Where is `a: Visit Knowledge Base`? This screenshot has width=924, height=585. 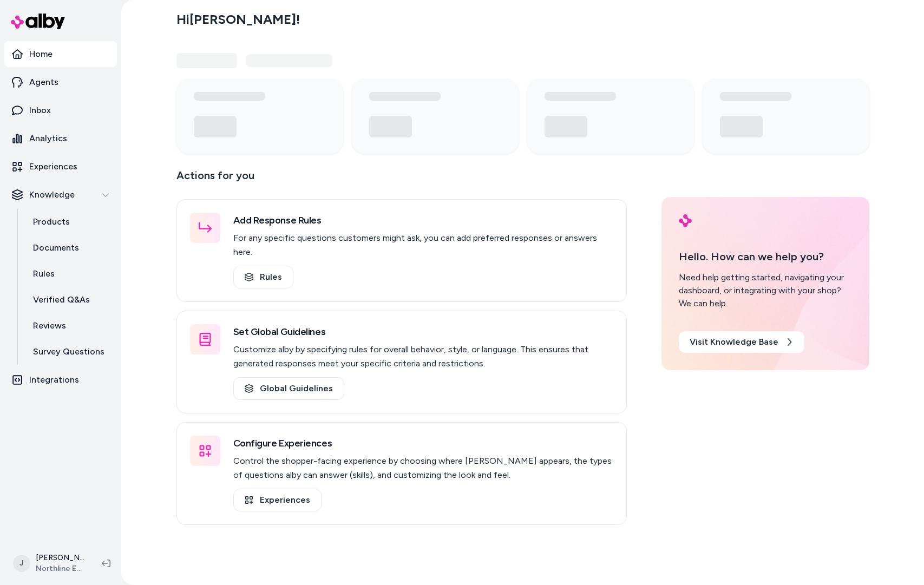 a: Visit Knowledge Base is located at coordinates (741, 342).